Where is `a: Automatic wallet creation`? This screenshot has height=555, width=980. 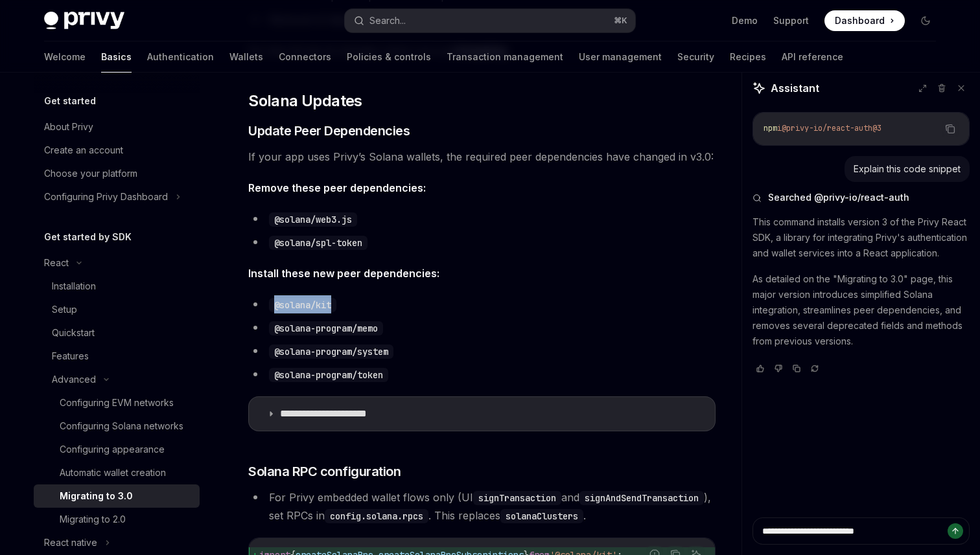 a: Automatic wallet creation is located at coordinates (116, 473).